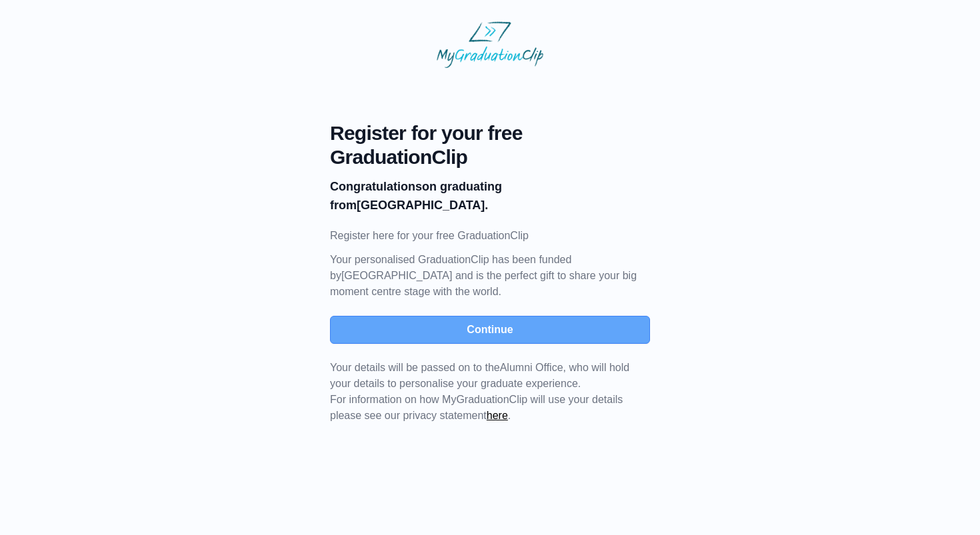 This screenshot has height=535, width=980. I want to click on button: Continue, so click(490, 330).